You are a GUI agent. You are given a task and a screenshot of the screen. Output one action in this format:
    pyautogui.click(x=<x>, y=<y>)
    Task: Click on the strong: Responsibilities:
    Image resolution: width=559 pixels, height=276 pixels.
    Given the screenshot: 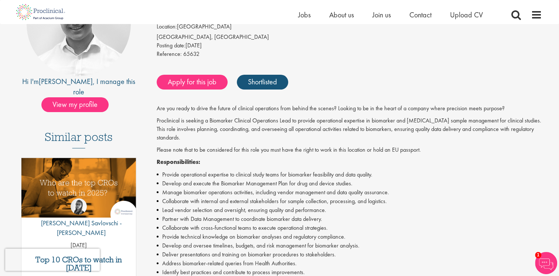 What is the action you would take?
    pyautogui.click(x=178, y=161)
    